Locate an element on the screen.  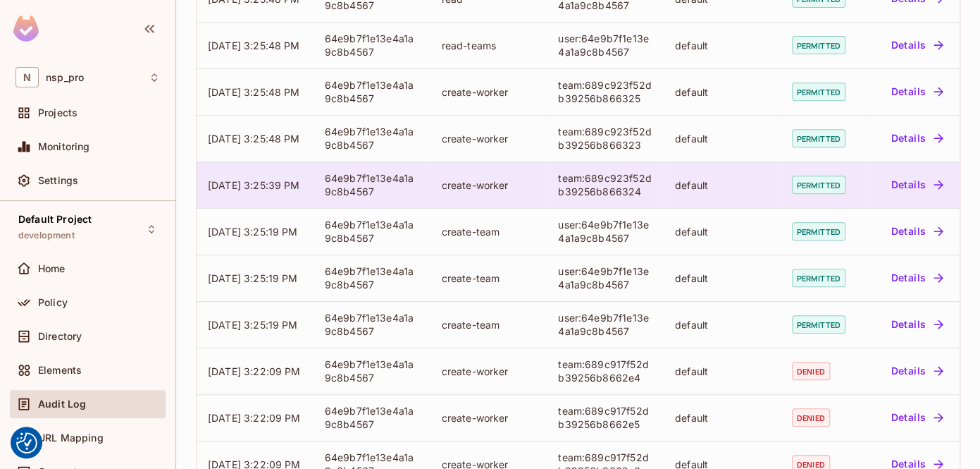
span: Policy is located at coordinates (53, 302).